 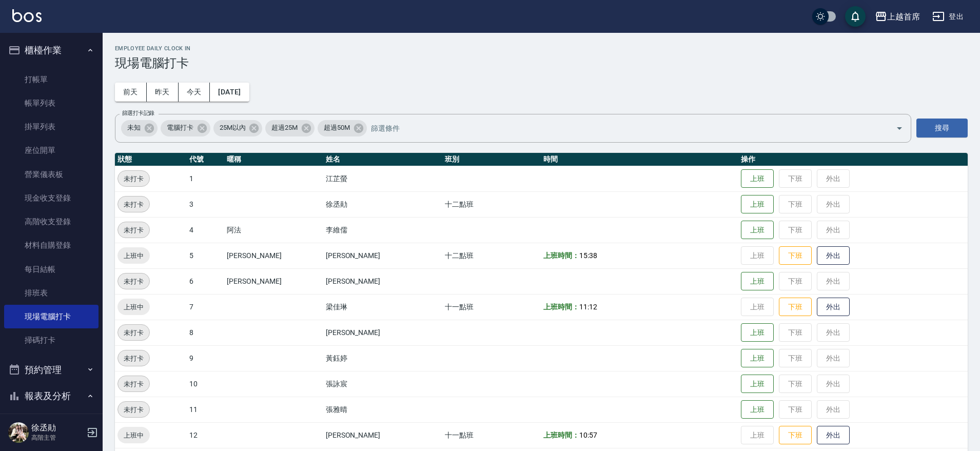 I want to click on div: 超過50M, so click(x=342, y=128).